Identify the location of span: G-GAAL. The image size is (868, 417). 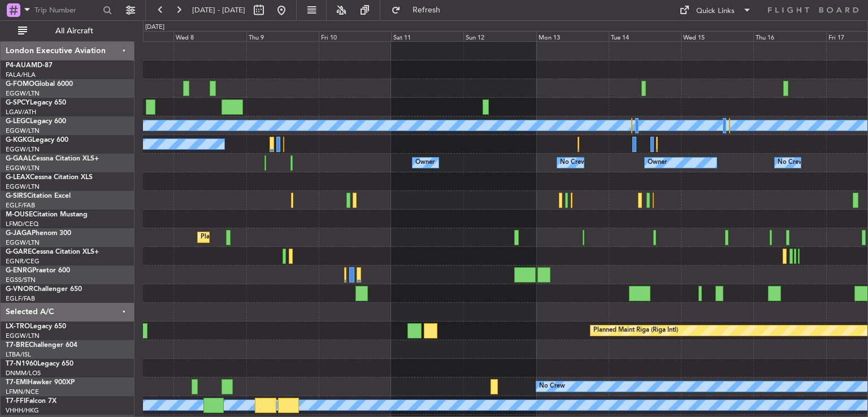
(19, 159).